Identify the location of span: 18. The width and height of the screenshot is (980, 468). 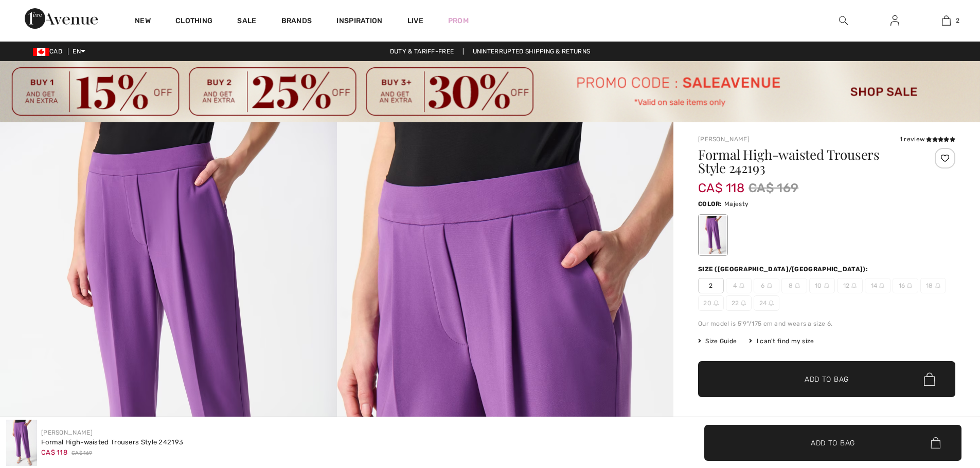
(932, 286).